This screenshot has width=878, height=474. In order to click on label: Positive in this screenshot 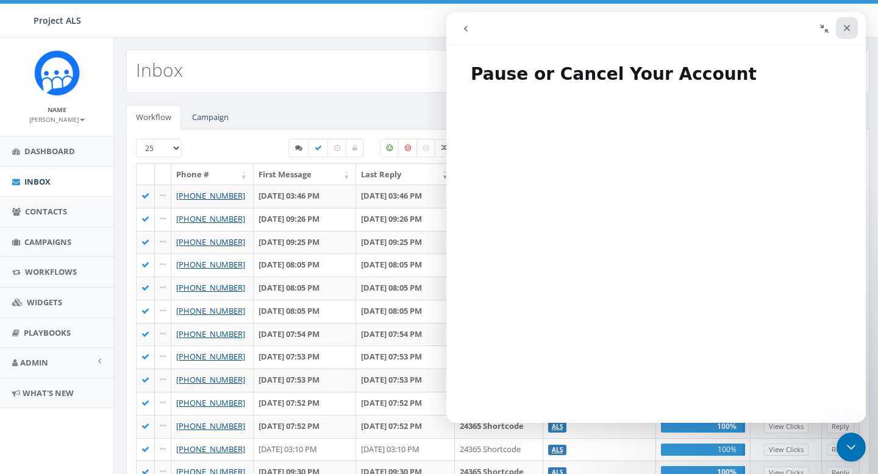, I will do `click(390, 148)`.